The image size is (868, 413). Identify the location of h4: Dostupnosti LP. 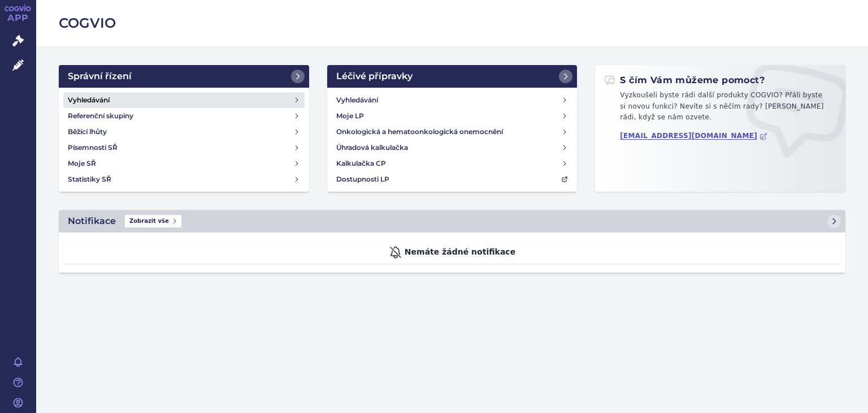
(363, 180).